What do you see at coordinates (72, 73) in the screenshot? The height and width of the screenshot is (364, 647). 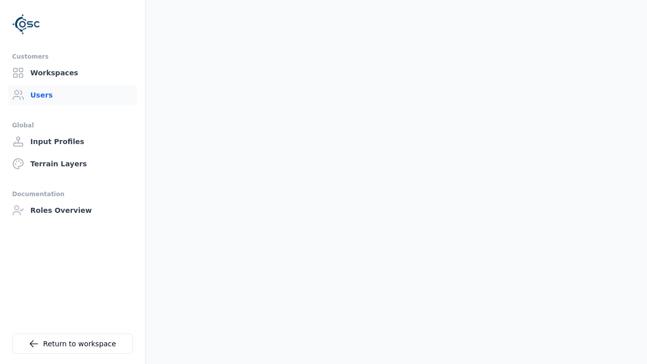 I see `a: Workspaces` at bounding box center [72, 73].